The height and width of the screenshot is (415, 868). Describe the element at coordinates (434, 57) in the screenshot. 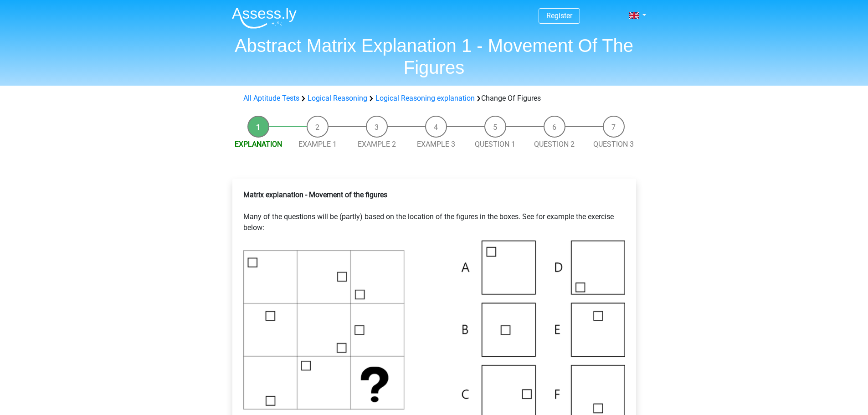

I see `h1: Abstract Matrix Explanation 1 - Movement Of The Figures` at that location.